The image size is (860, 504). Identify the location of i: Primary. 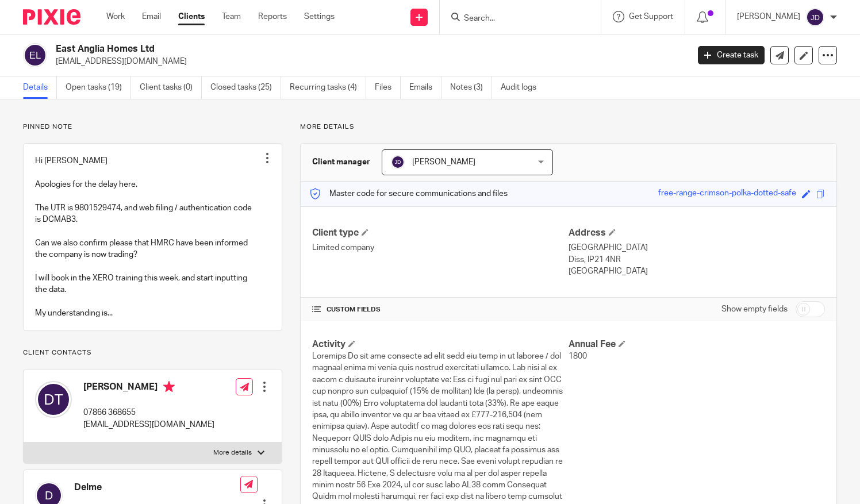
(169, 386).